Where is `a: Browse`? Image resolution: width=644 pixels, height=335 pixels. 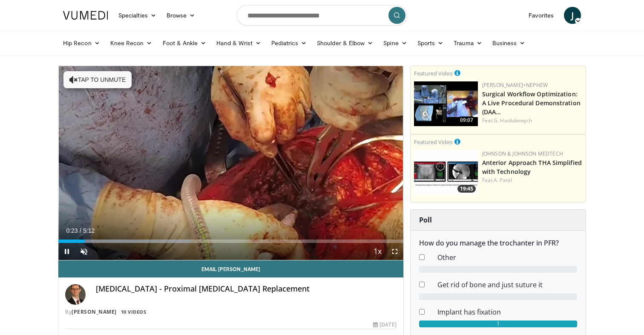 a: Browse is located at coordinates (181, 15).